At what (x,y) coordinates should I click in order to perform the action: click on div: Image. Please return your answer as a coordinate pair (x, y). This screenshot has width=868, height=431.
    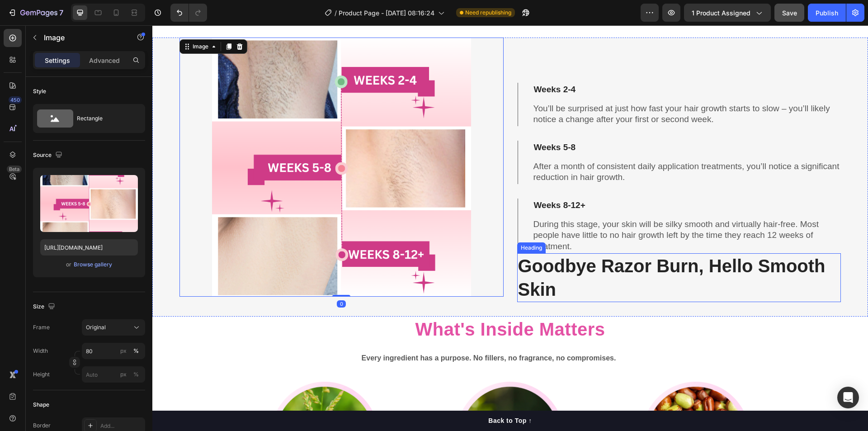
    Looking at the image, I should click on (48, 22).